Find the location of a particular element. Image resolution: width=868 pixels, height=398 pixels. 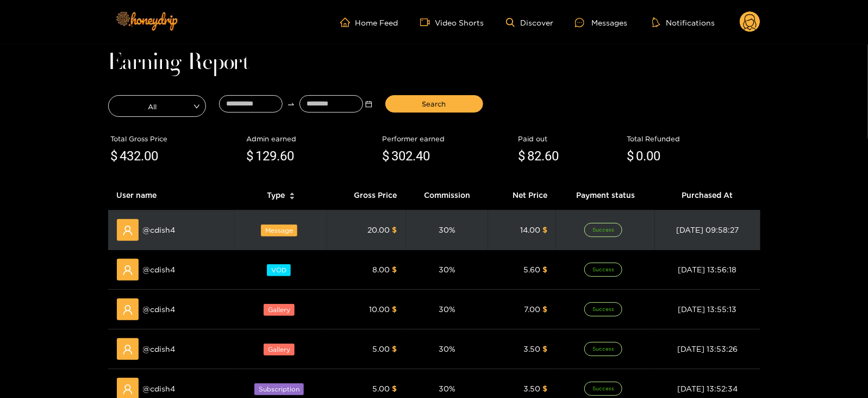

span: All is located at coordinates (157, 106).